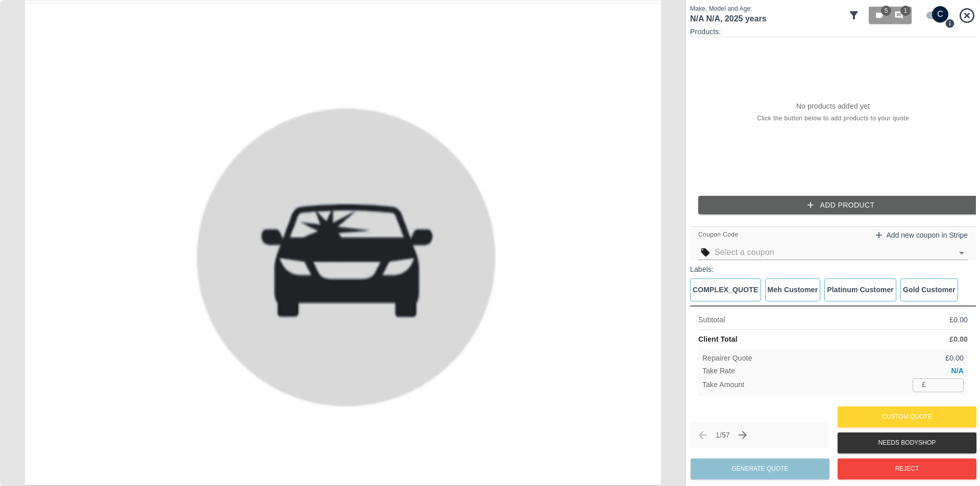  What do you see at coordinates (718, 235) in the screenshot?
I see `span: Coupon Code` at bounding box center [718, 235].